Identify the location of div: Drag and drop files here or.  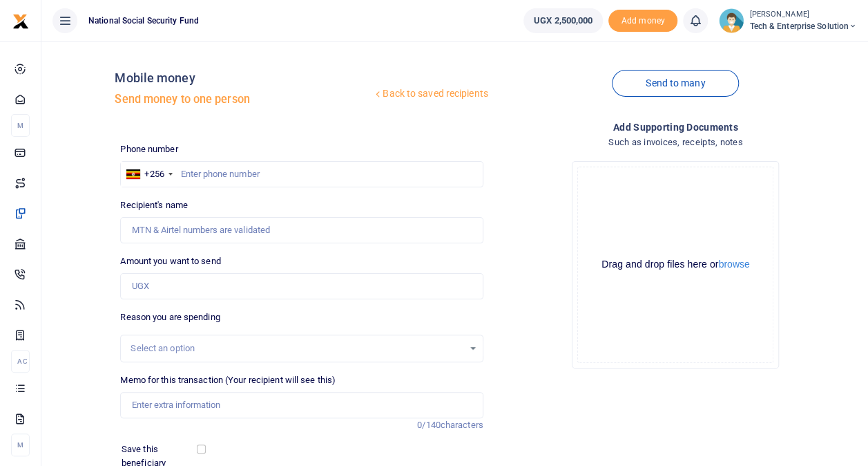
(676, 264).